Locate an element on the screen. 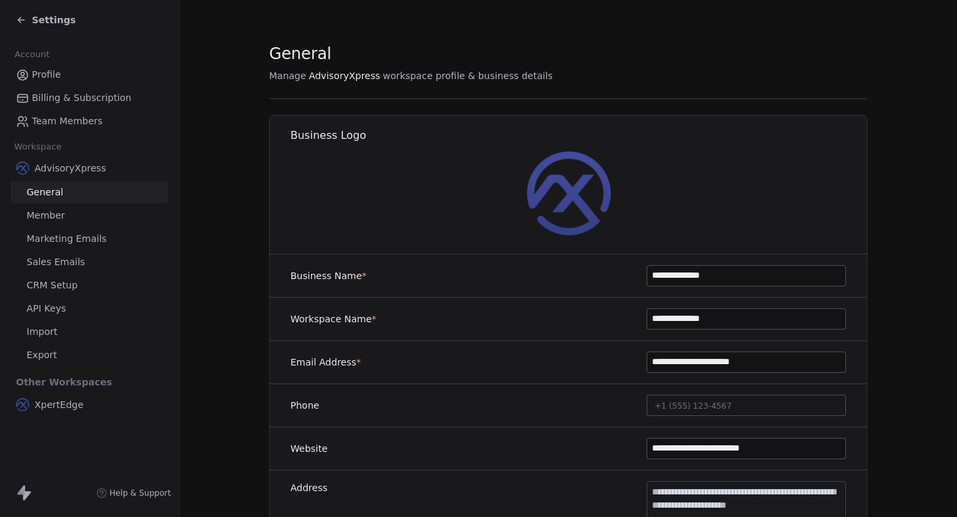 This screenshot has height=517, width=957. a: Team Members is located at coordinates (89, 121).